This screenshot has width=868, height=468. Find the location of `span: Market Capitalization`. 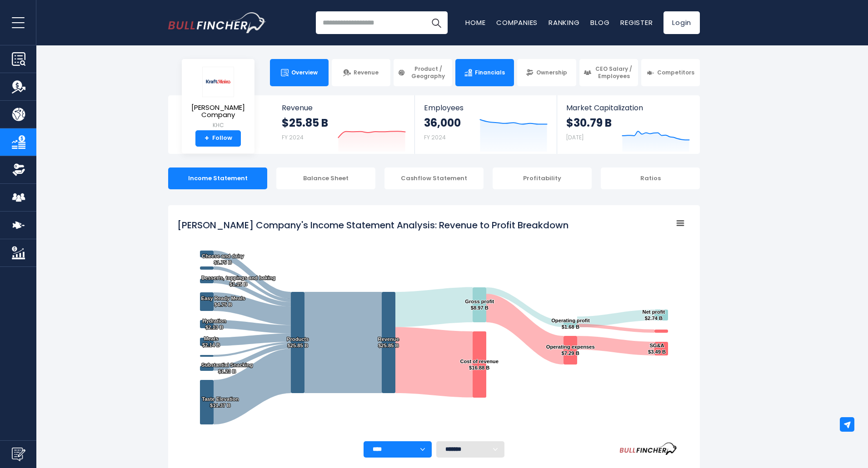

span: Market Capitalization is located at coordinates (628, 107).